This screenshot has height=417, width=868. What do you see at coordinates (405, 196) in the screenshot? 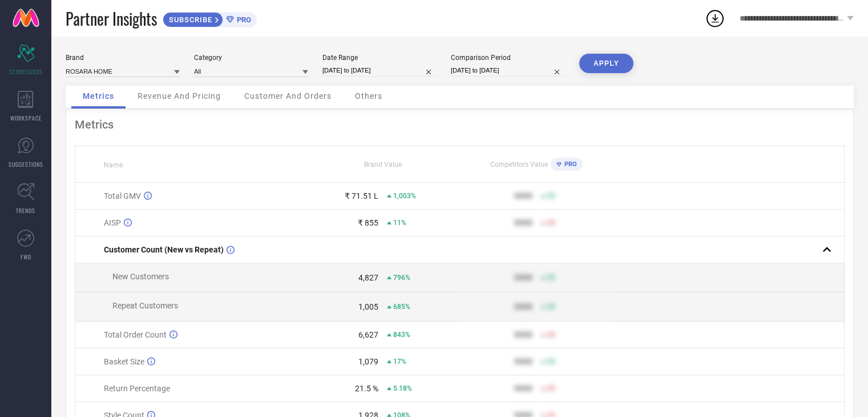
I see `span: 1,003%` at bounding box center [405, 196].